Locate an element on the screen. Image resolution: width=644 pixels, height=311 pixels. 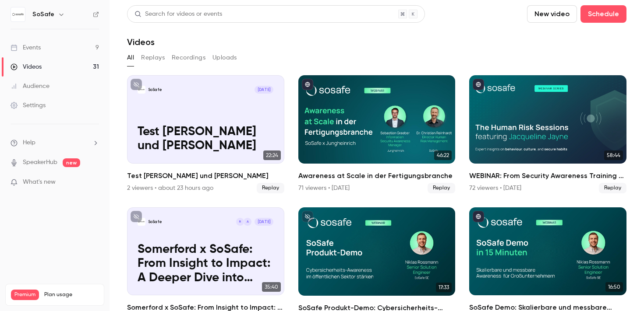
li: Awareness at Scale in der Fertigungsbranche is located at coordinates (377, 134).